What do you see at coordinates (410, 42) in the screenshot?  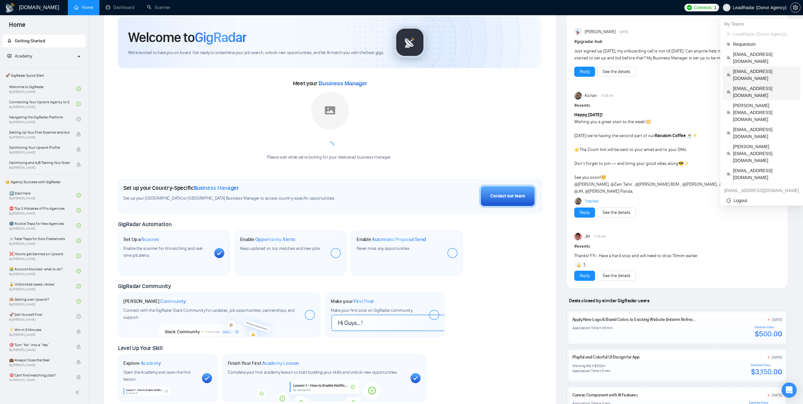 I see `img: gigradar-logo.png` at bounding box center [410, 42].